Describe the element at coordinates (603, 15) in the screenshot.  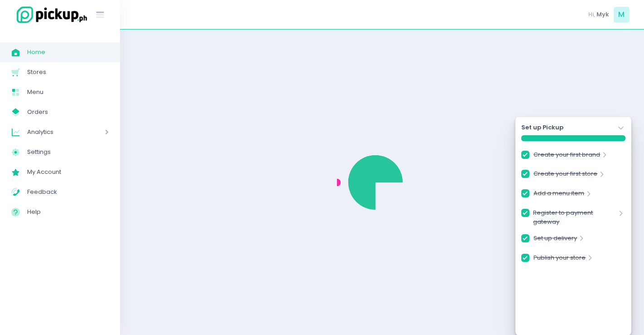
I see `span: Myk` at that location.